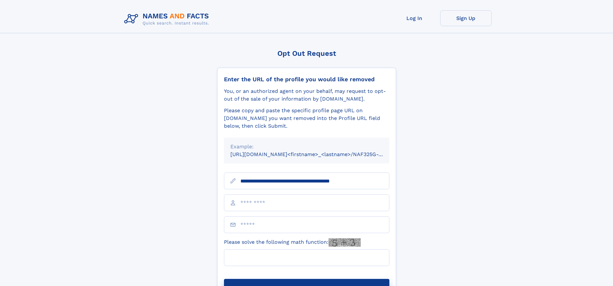  I want to click on label: Please solve the following math function:, so click(292, 242).